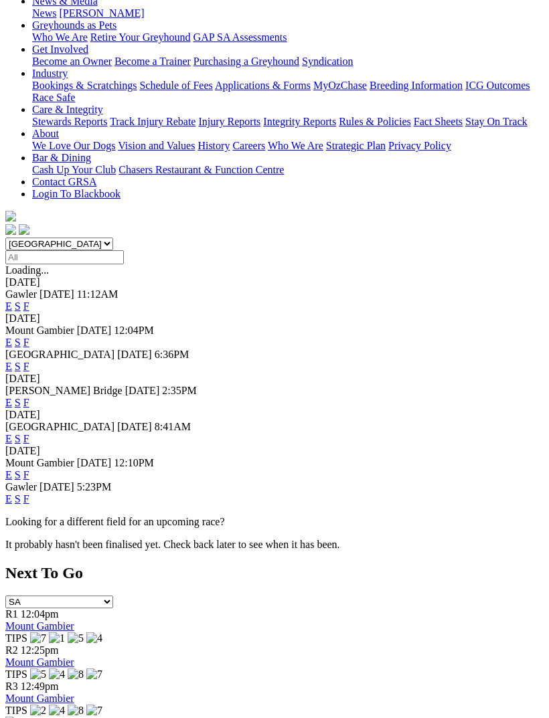 The image size is (549, 718). What do you see at coordinates (11, 230) in the screenshot?
I see `img: facebook.svg` at bounding box center [11, 230].